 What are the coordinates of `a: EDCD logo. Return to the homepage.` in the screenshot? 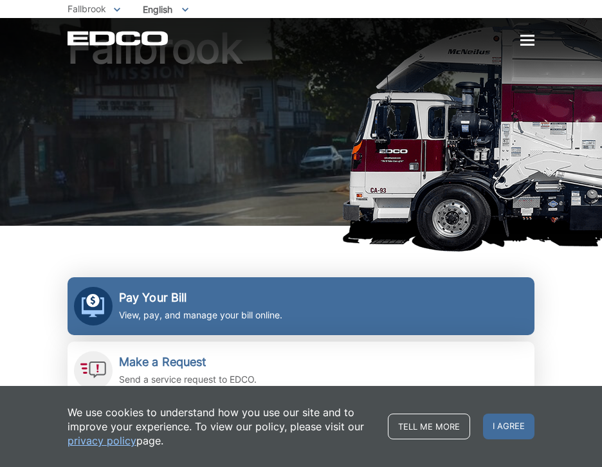 It's located at (118, 38).